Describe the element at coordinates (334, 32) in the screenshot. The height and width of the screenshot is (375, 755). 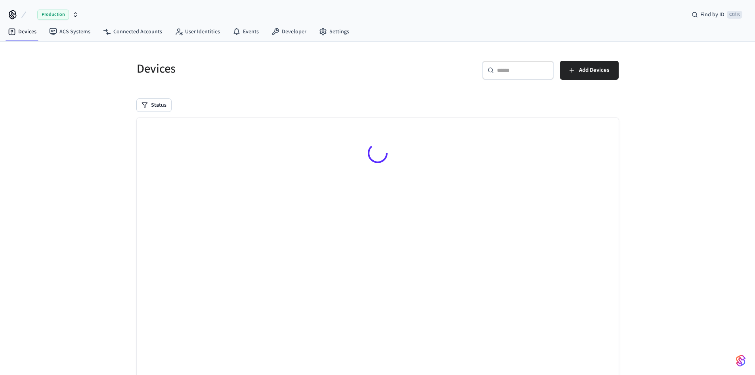
I see `a: Settings` at that location.